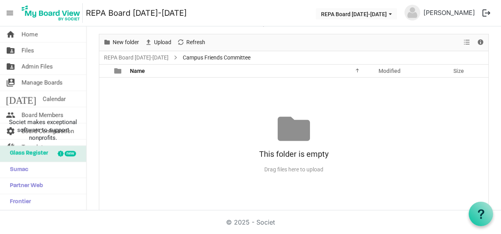 This screenshot has width=501, height=234. Describe the element at coordinates (10, 13) in the screenshot. I see `span: menu` at that location.